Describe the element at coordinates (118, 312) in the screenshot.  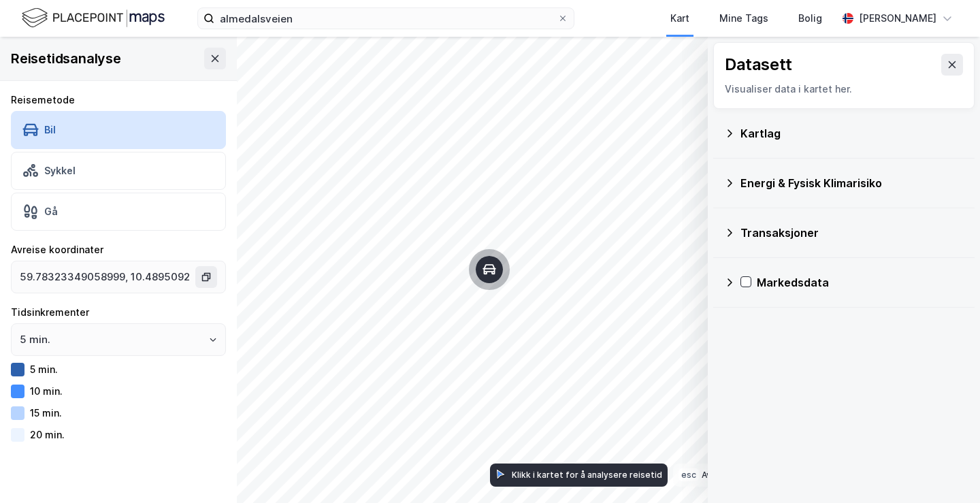
I see `div: Tidsinkrementer` at that location.